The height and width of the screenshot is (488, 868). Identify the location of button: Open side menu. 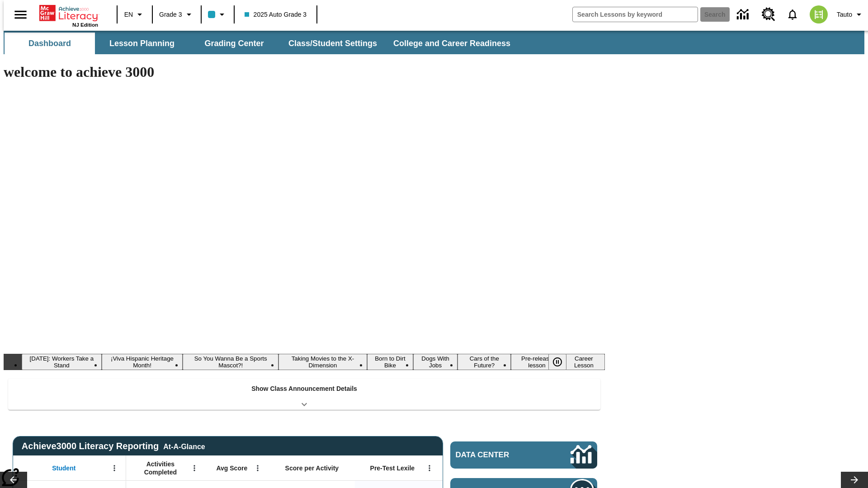
(21, 15).